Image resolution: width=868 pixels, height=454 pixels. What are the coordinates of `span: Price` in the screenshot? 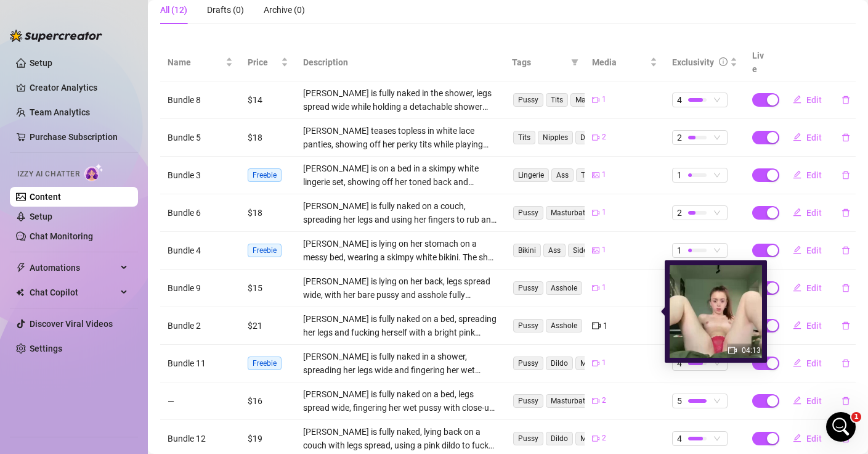 It's located at (263, 63).